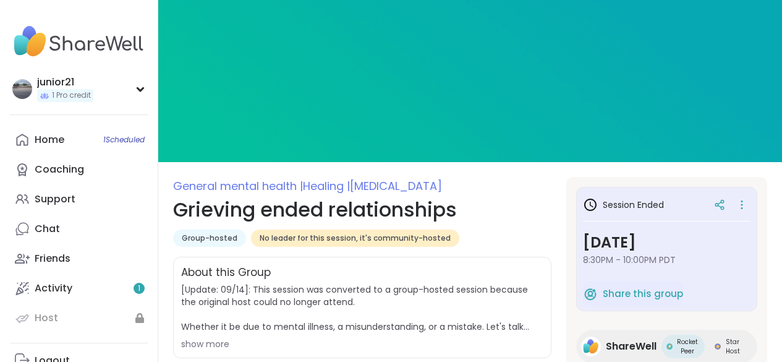  What do you see at coordinates (53, 288) in the screenshot?
I see `div: Activity` at bounding box center [53, 288].